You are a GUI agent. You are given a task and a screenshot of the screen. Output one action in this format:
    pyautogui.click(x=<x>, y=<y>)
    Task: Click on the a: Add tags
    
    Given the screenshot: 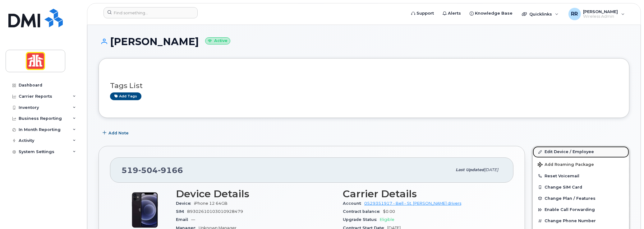 What is the action you would take?
    pyautogui.click(x=126, y=96)
    